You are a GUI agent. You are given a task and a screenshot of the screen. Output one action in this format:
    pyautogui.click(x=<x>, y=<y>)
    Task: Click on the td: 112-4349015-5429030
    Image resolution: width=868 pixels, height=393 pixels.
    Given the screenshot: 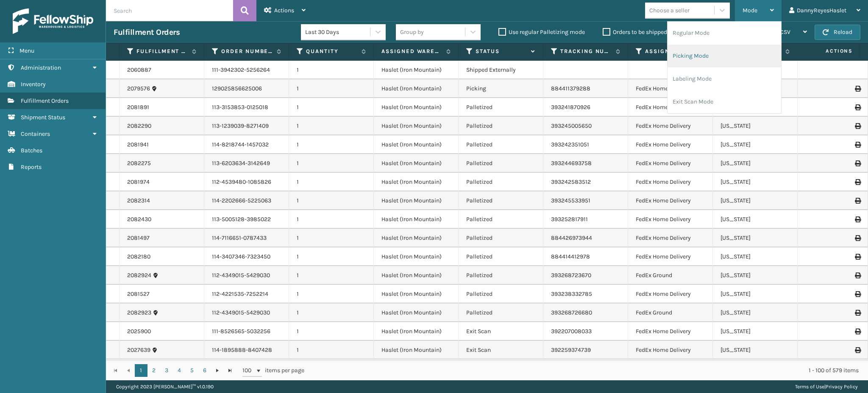 What is the action you would take?
    pyautogui.click(x=246, y=275)
    